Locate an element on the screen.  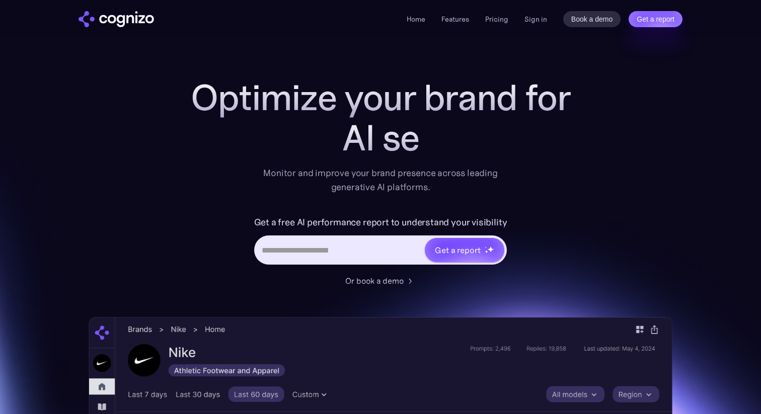
a: Book a demo is located at coordinates (592, 19).